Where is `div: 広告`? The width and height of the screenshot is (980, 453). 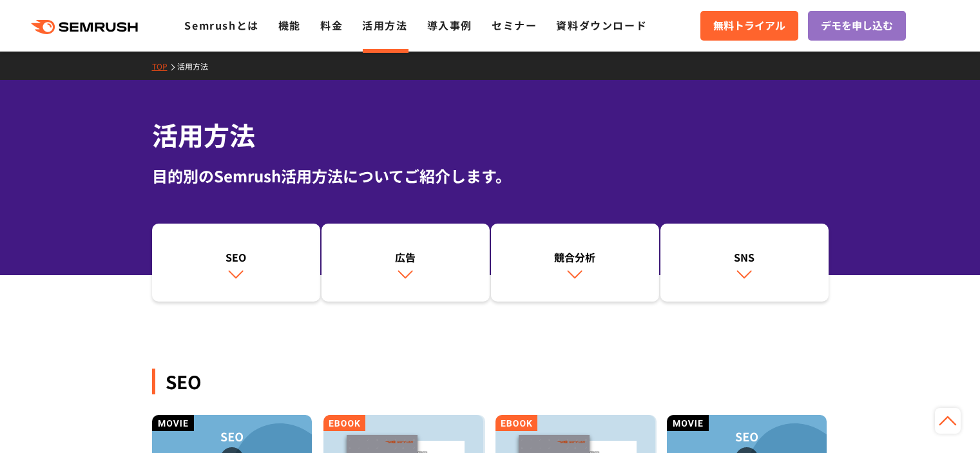
div: 広告 is located at coordinates (405, 257).